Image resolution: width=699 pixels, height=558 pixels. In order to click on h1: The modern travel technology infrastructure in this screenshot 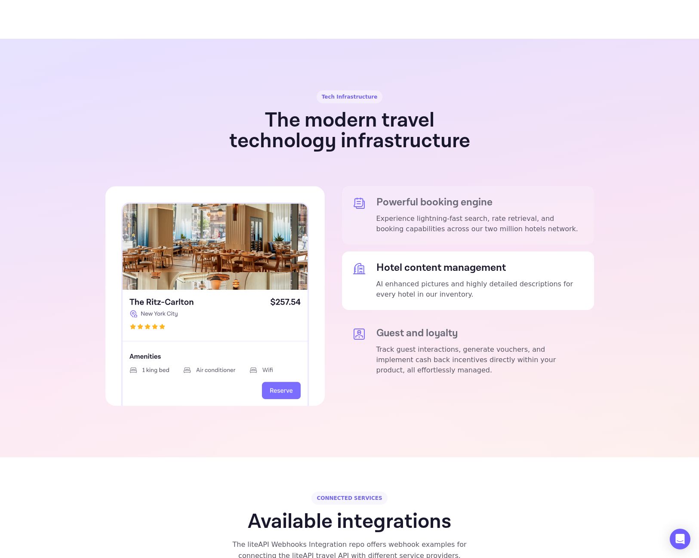, I will do `click(350, 131)`.